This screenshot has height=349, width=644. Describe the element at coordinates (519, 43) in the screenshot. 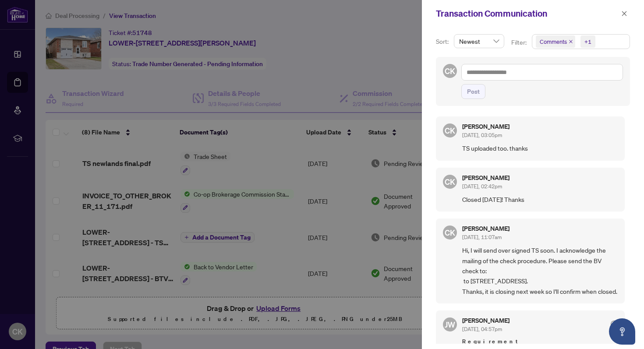

I see `p: Filter:` at that location.